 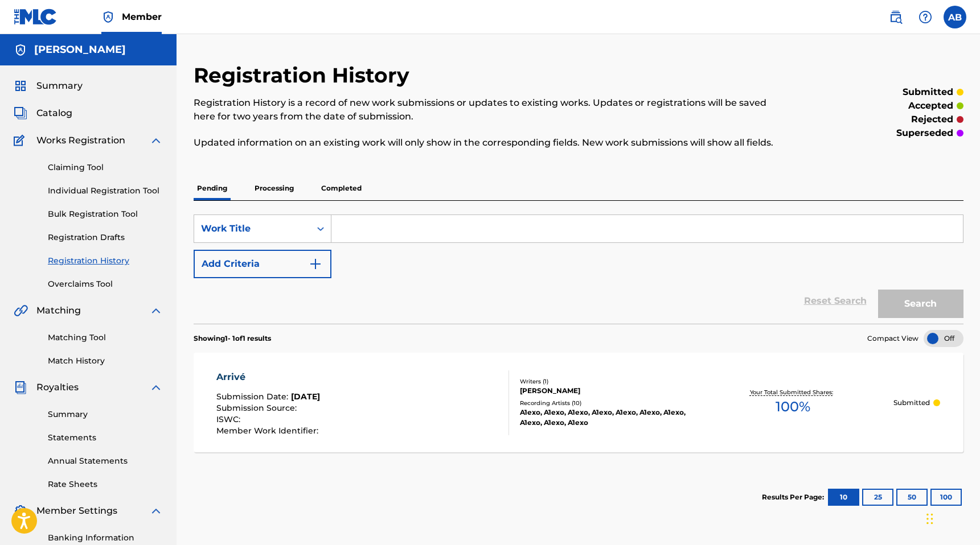 I want to click on span: Member Settings, so click(x=77, y=511).